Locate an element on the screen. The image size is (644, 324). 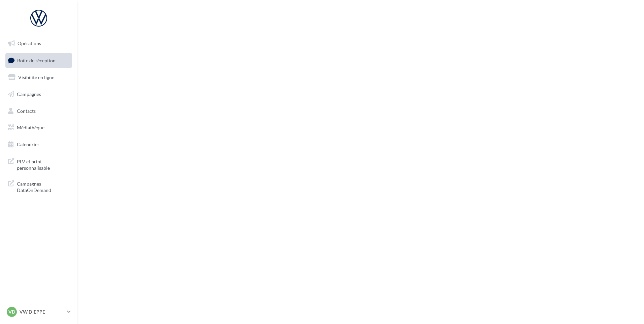
span: Boîte de réception is located at coordinates (36, 60).